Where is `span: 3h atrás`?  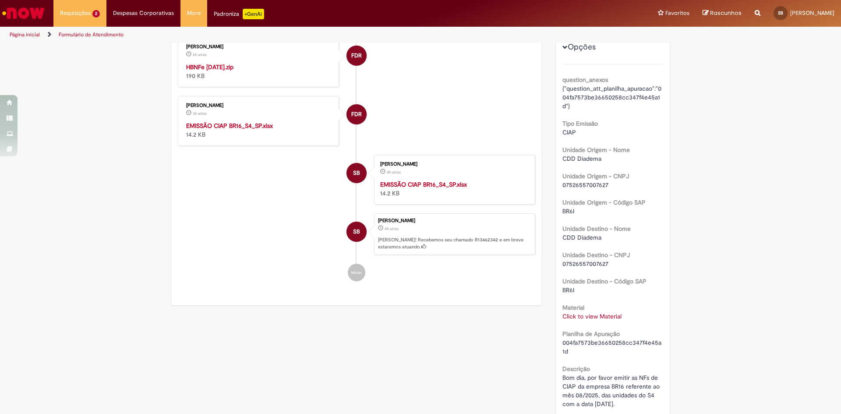
span: 3h atrás is located at coordinates (200, 113).